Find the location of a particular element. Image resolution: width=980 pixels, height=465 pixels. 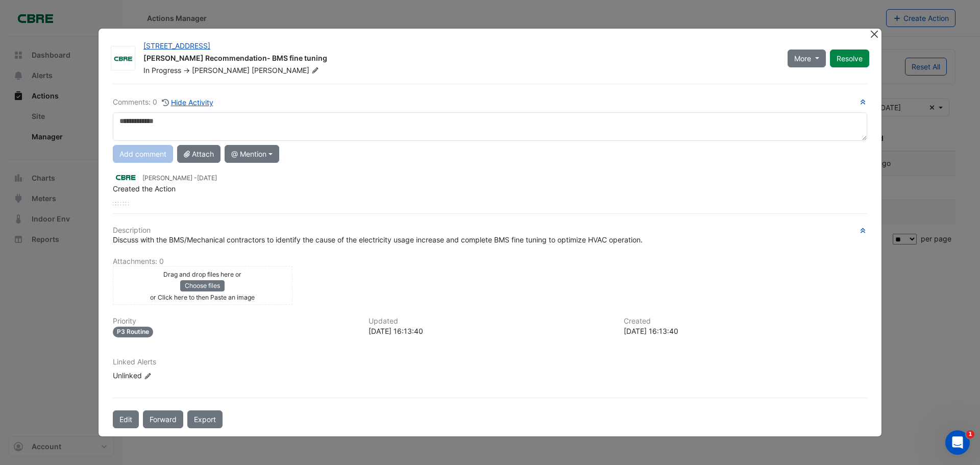

h6: Attachments: 0 is located at coordinates (490, 261).